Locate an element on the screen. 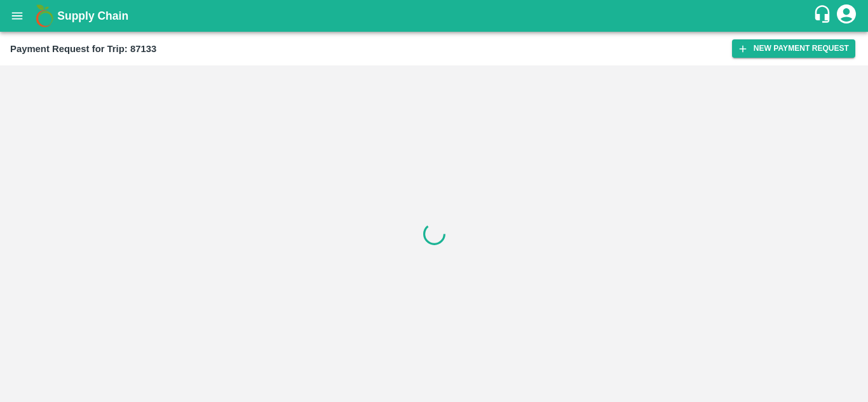 This screenshot has height=402, width=868. b: Payment Request for Trip: 87133 is located at coordinates (83, 49).